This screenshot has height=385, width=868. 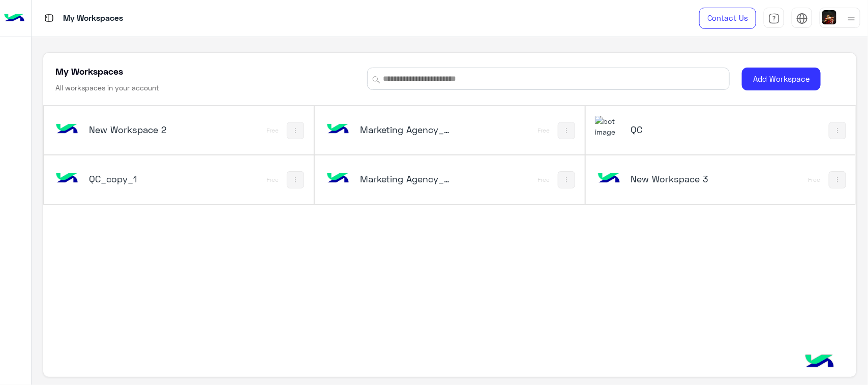 What do you see at coordinates (676, 129) in the screenshot?
I see `h5: QC` at bounding box center [676, 129].